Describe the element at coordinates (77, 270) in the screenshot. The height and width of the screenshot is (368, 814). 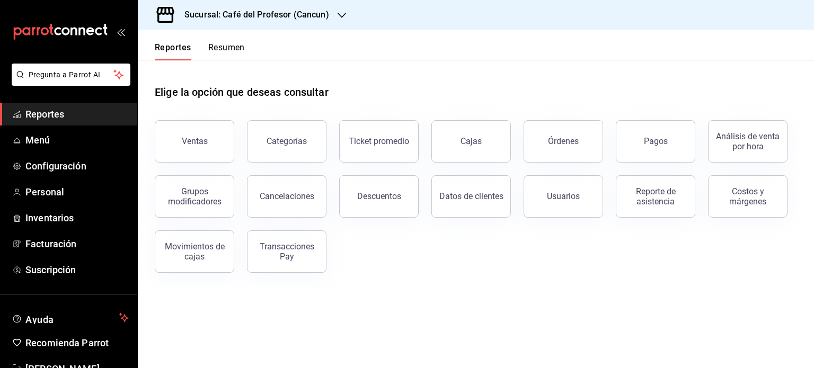
I see `span: Suscripción` at that location.